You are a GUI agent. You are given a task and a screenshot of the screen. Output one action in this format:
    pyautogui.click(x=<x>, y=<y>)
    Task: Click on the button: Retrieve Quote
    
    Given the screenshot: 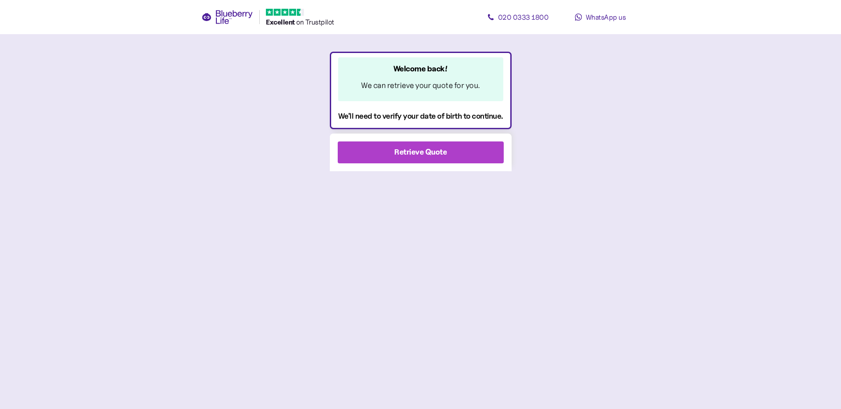 What is the action you would take?
    pyautogui.click(x=421, y=153)
    